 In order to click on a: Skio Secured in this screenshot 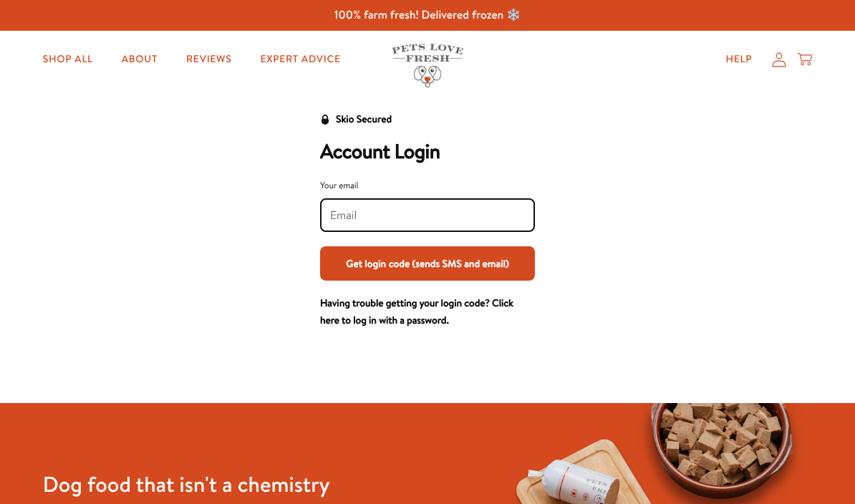, I will do `click(356, 125)`.